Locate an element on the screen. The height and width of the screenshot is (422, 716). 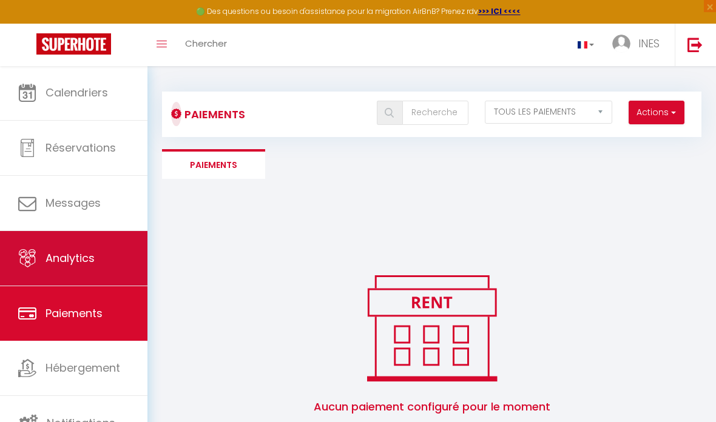
a: Chercher is located at coordinates (206, 45).